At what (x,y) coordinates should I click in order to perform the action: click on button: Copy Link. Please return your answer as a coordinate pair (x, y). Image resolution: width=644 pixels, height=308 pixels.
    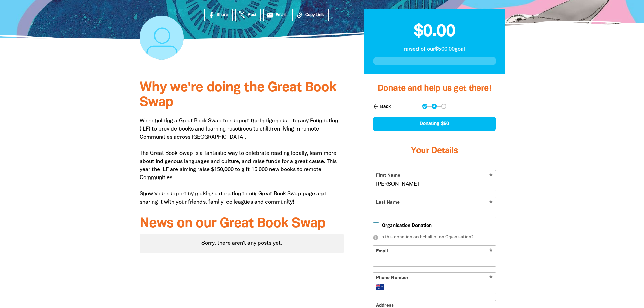
    Looking at the image, I should click on (310, 15).